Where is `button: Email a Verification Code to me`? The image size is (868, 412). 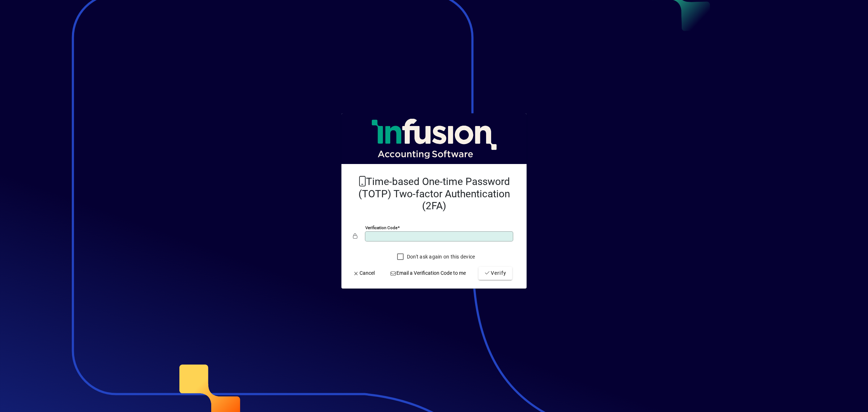 button: Email a Verification Code to me is located at coordinates (428, 274).